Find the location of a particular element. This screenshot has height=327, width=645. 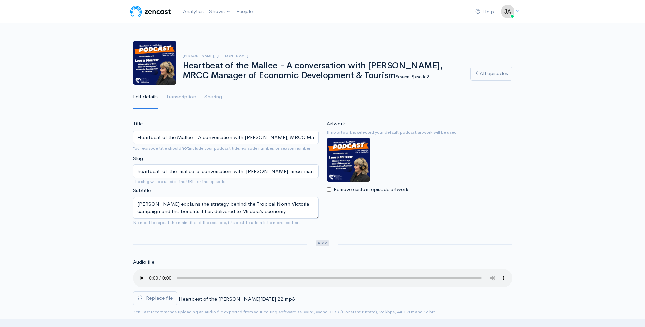

small: Season is located at coordinates (402, 76).